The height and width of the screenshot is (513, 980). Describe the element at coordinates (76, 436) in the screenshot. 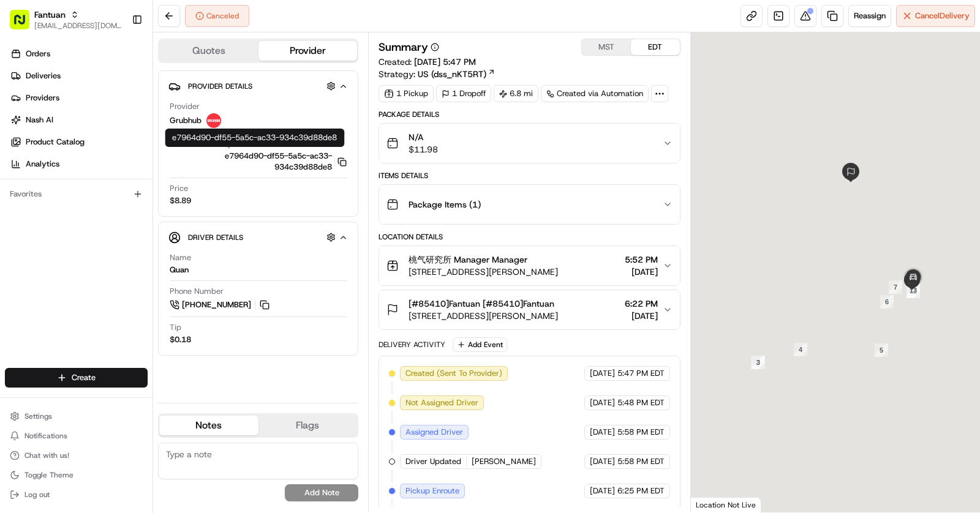

I see `button: Notifications` at that location.